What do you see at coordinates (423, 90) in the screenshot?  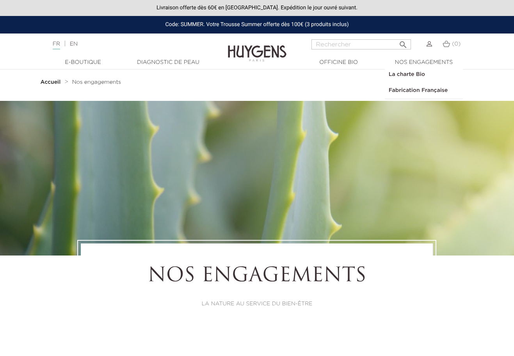 I see `a: Fabrication Française` at bounding box center [423, 90].